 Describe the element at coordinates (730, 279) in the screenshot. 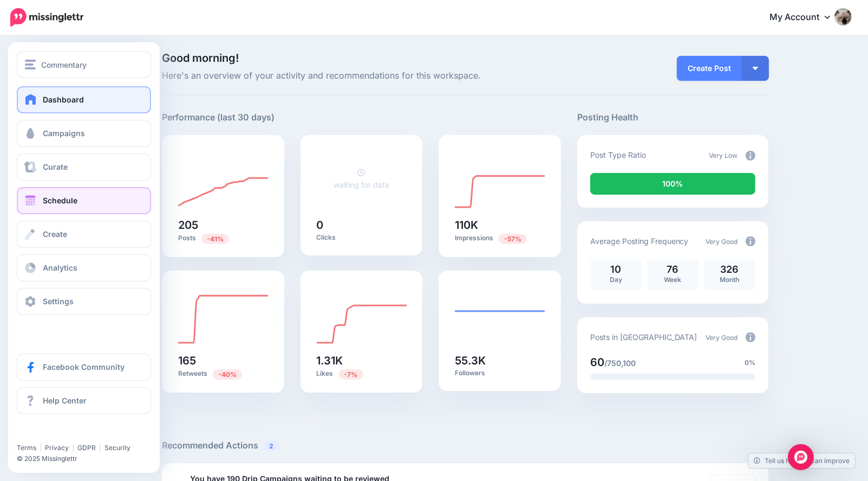

I see `span: Month` at that location.